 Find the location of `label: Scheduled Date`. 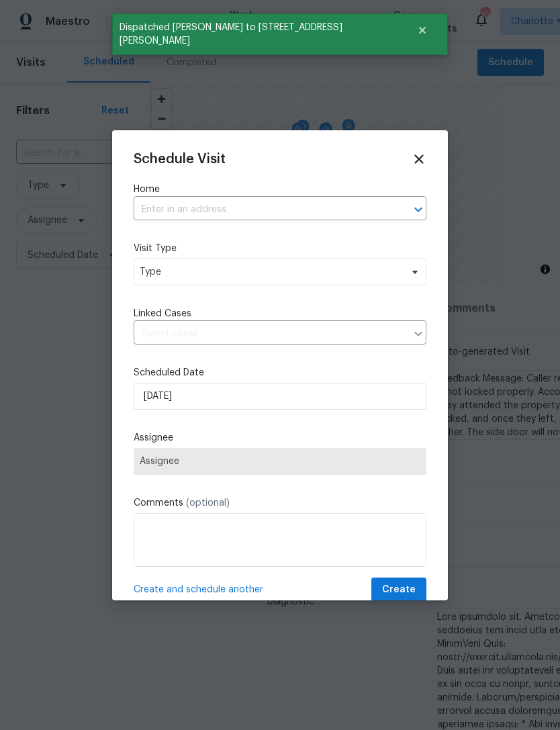

label: Scheduled Date is located at coordinates (280, 373).